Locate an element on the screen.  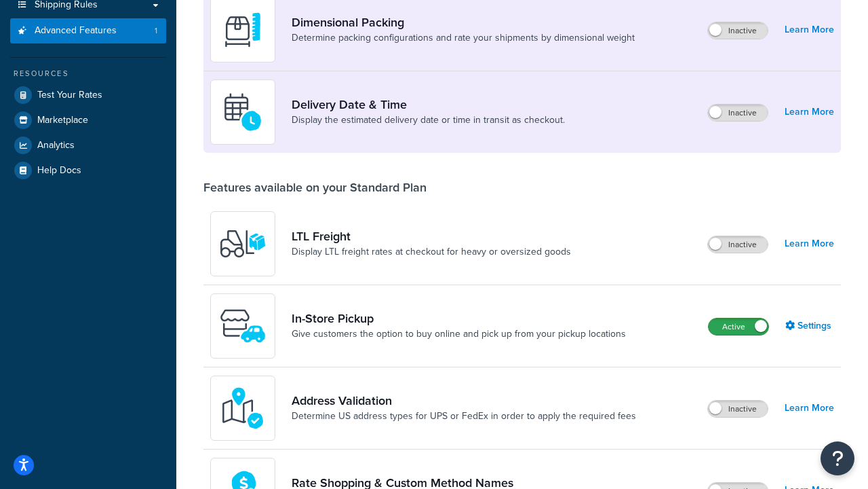
a: Advanced Features1 is located at coordinates (88, 30).